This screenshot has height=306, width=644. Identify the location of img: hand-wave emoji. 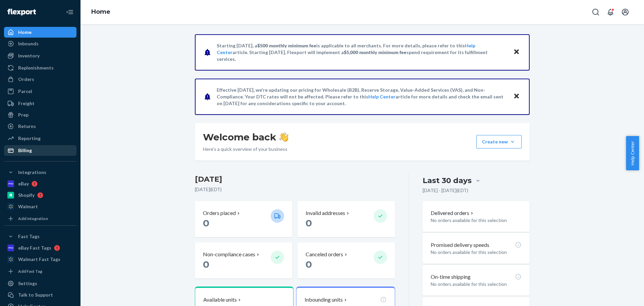
(284, 137).